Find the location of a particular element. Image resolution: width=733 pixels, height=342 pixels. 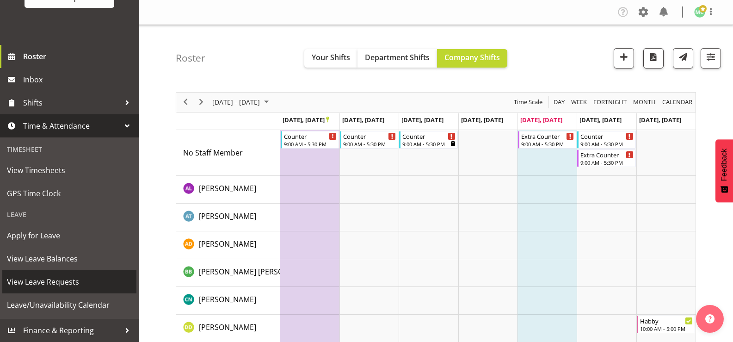

span: Day is located at coordinates (559, 102).